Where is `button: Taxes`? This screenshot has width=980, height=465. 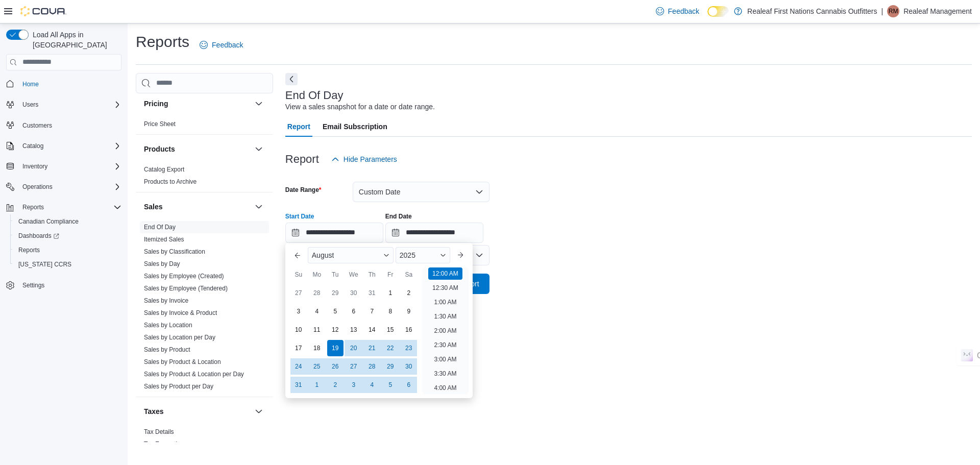
button: Taxes is located at coordinates (197, 412).